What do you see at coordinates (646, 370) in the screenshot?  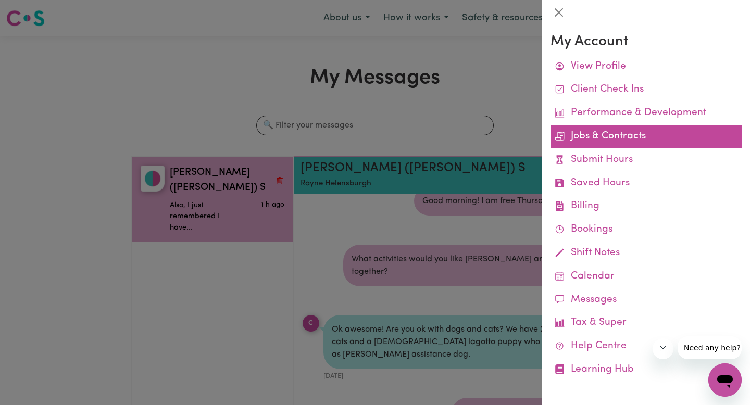 I see `a: Learning Hub` at bounding box center [646, 370].